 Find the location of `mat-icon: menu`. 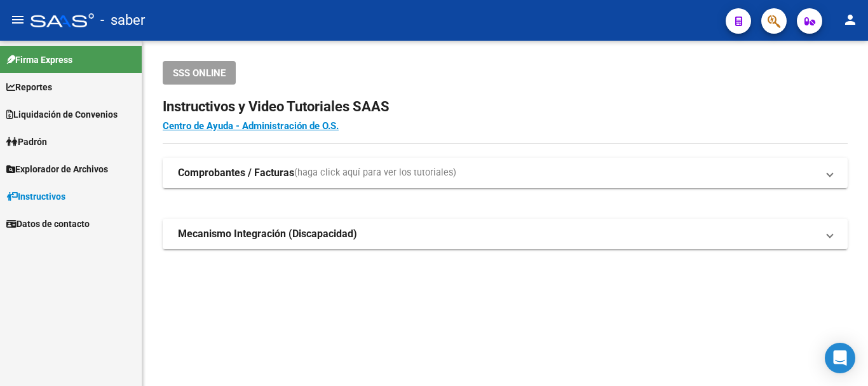

mat-icon: menu is located at coordinates (18, 20).